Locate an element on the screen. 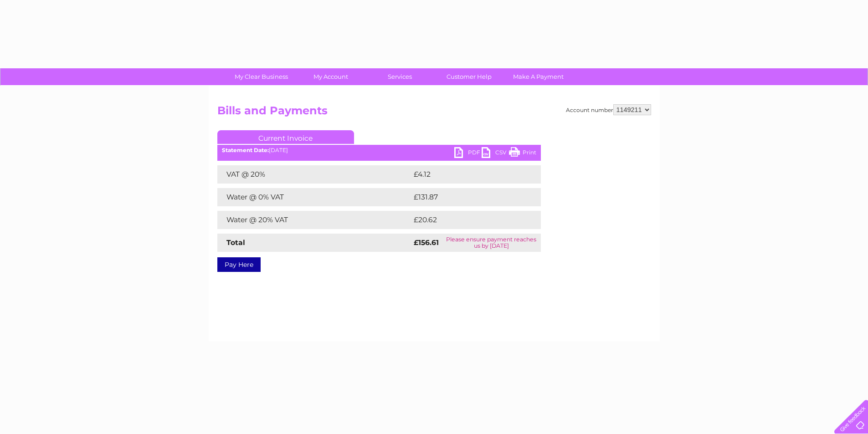 The image size is (868, 434). td: Water @ 20% VAT is located at coordinates (315, 220).